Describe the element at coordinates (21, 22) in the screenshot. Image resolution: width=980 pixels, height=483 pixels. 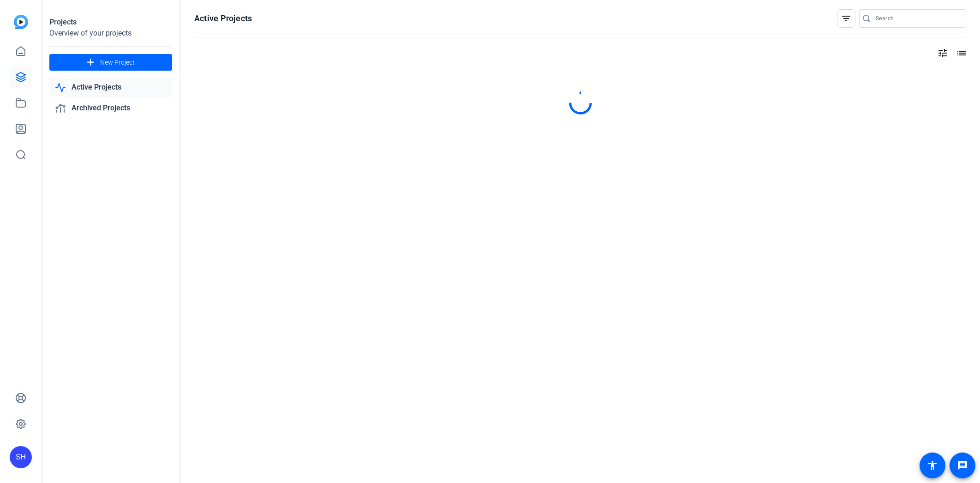
I see `img: blue-gradient.svg` at that location.